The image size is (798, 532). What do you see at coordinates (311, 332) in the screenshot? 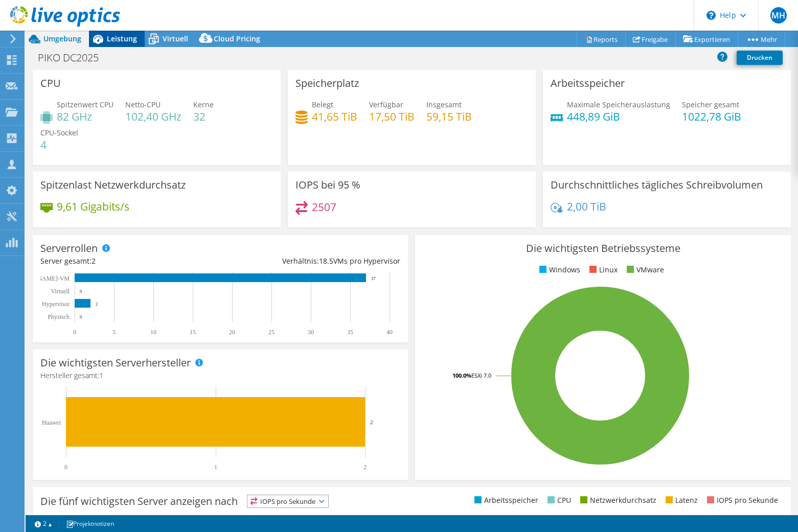
I see `text: 30` at bounding box center [311, 332].